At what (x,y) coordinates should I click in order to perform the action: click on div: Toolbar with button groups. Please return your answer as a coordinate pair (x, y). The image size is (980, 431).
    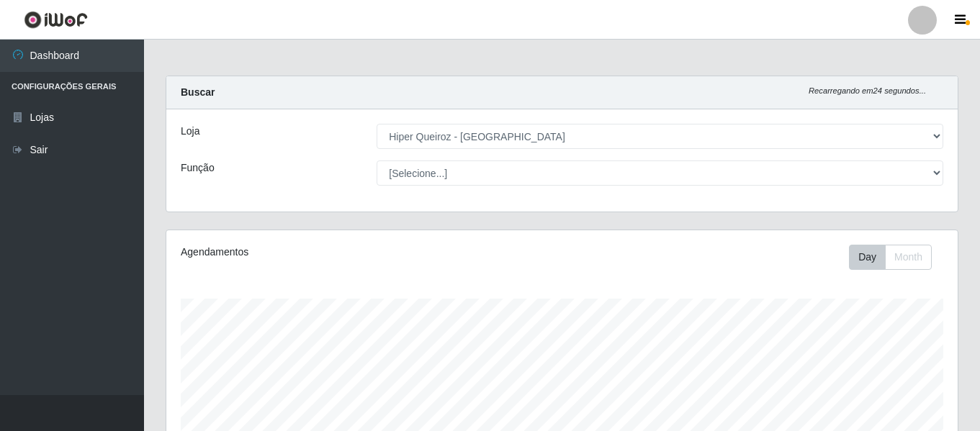
    Looking at the image, I should click on (895, 257).